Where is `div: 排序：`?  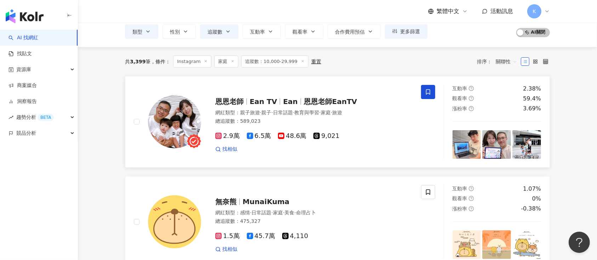
div: 排序： is located at coordinates (499, 62).